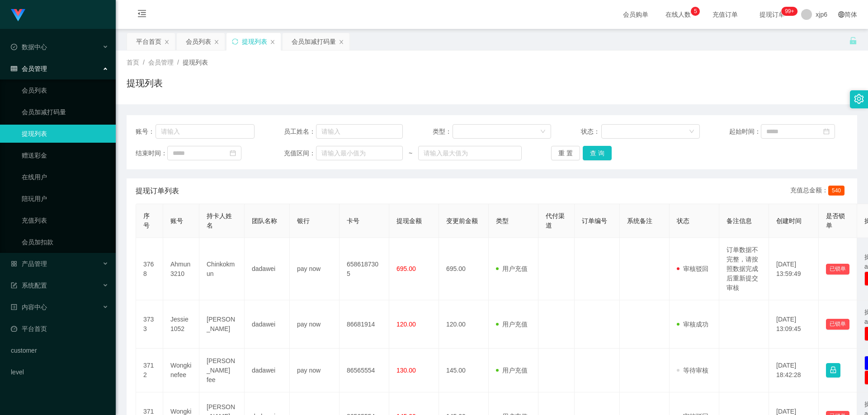 This screenshot has width=868, height=415. Describe the element at coordinates (198, 41) in the screenshot. I see `div: 会员列表` at that location.